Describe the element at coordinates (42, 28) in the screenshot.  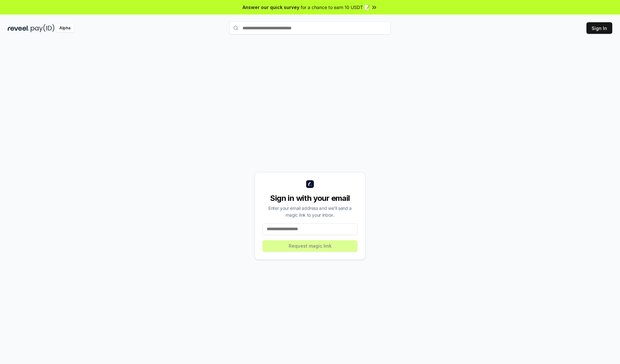
I see `img: pay_id` at that location.